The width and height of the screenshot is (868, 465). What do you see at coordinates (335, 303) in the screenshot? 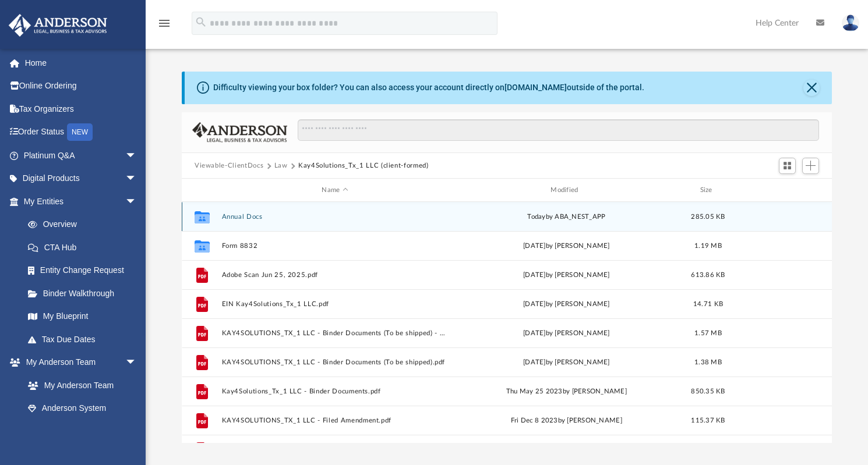
I see `button: EIN Kay4Solutions_Tx_1 LLC.pdf` at bounding box center [335, 303].